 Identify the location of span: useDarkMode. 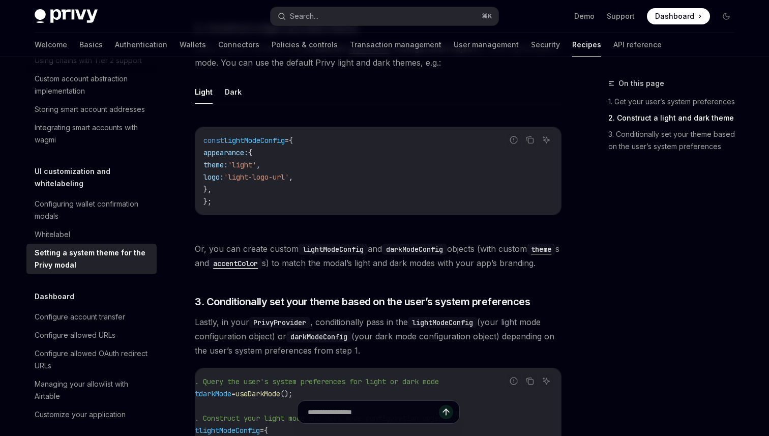
(258, 394).